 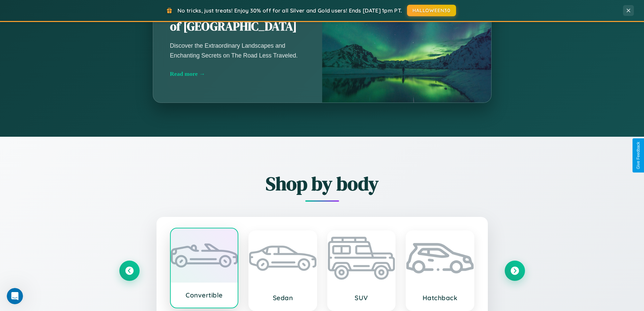 What do you see at coordinates (638, 155) in the screenshot?
I see `div: Give Feedback` at bounding box center [638, 155].